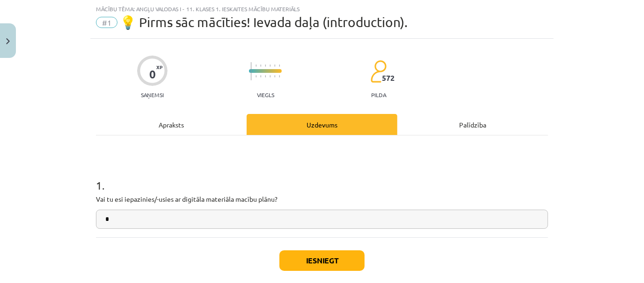  I want to click on span: #1, so click(107, 22).